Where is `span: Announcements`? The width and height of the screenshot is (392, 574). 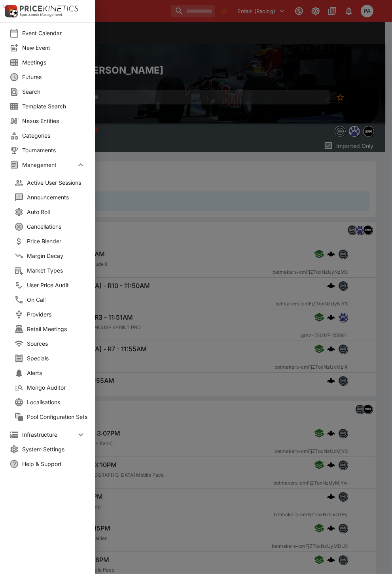 span: Announcements is located at coordinates (59, 197).